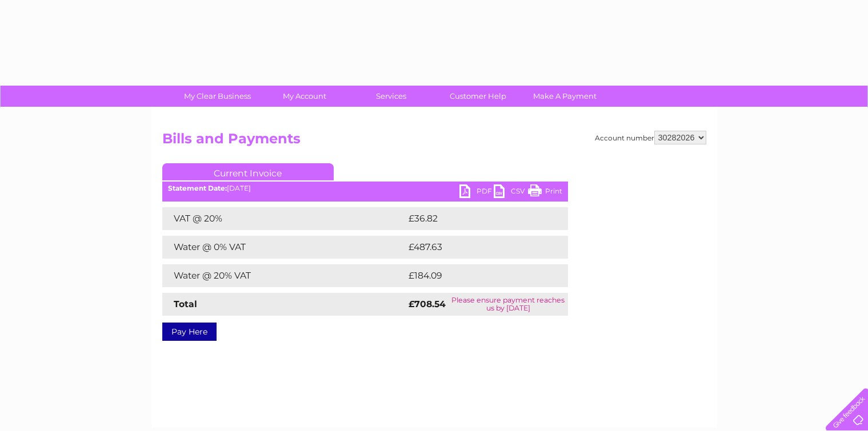 This screenshot has height=431, width=868. What do you see at coordinates (511, 193) in the screenshot?
I see `a: CSV` at bounding box center [511, 193].